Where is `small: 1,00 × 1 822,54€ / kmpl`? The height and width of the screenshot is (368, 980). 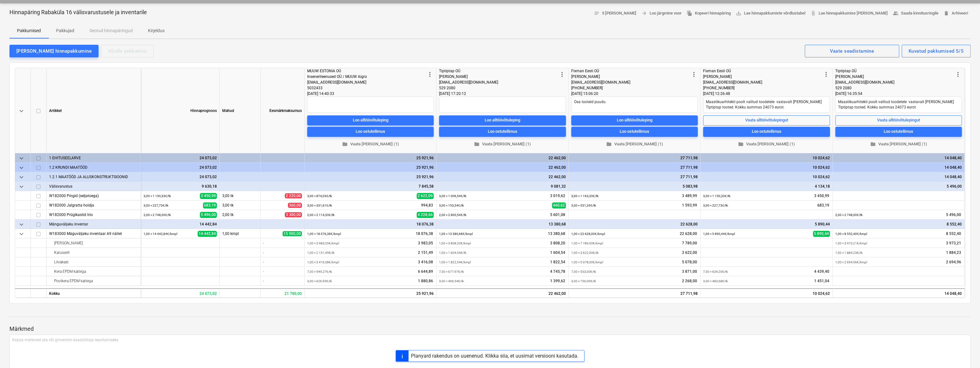
small: 1,00 × 1 822,54€ / kmpl is located at coordinates (455, 262).